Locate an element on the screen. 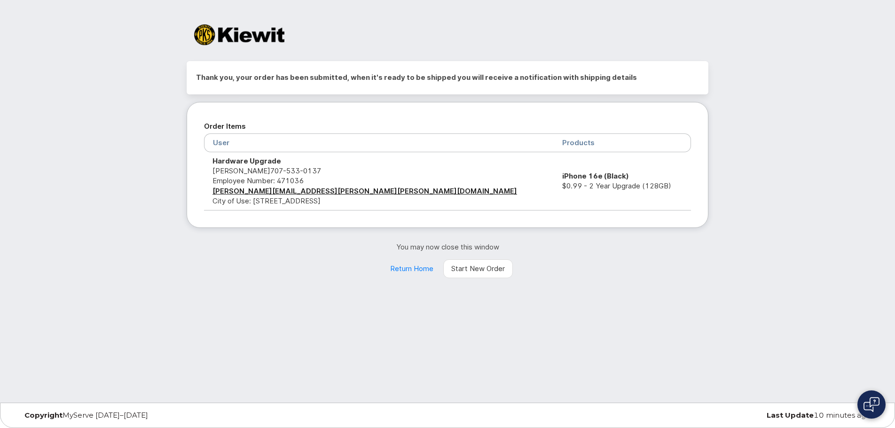  span: 533 is located at coordinates (292, 171).